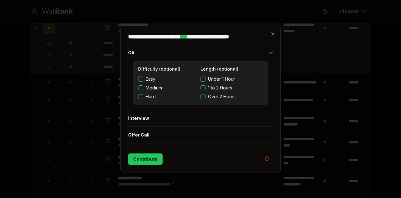  Describe the element at coordinates (201, 52) in the screenshot. I see `button: OA` at that location.